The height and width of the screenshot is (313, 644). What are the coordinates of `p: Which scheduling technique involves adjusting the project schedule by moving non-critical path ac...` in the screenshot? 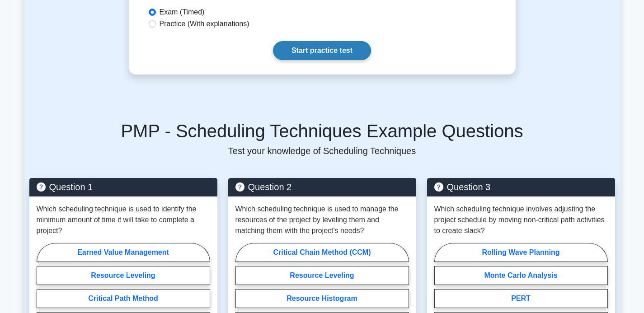 It's located at (521, 220).